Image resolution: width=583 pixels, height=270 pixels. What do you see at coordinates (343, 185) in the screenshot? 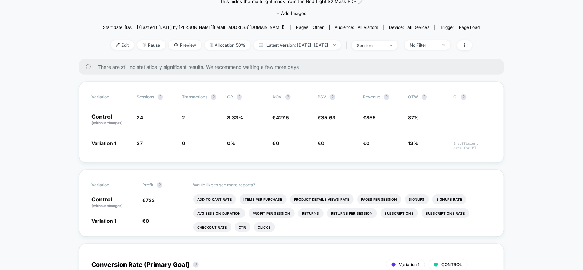
I see `p: Would like to see more reports?` at bounding box center [343, 185].